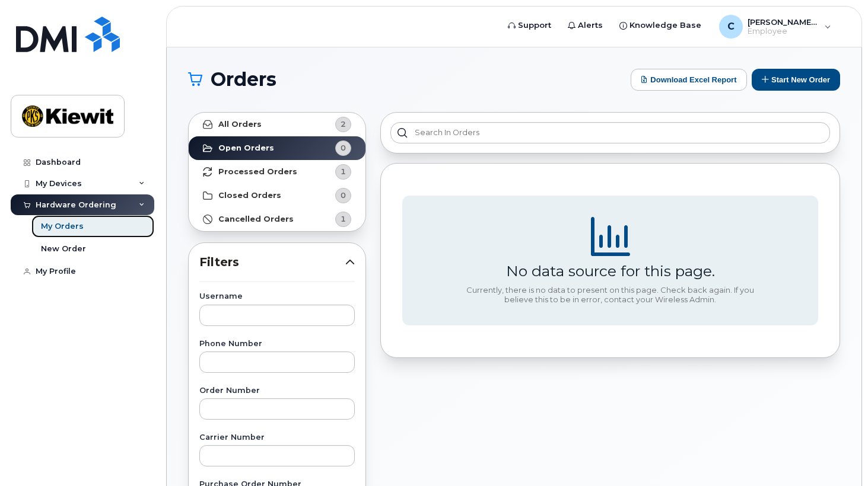  I want to click on label: Order Number, so click(277, 390).